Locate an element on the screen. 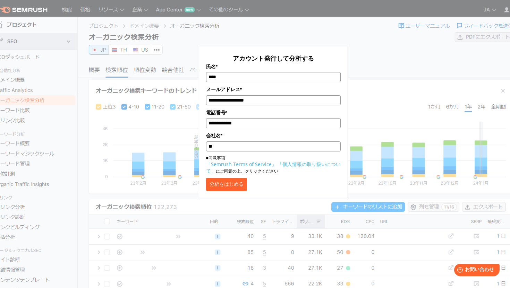 This screenshot has width=510, height=288. a: 「個人情報の取り扱いについて」 is located at coordinates (273, 167).